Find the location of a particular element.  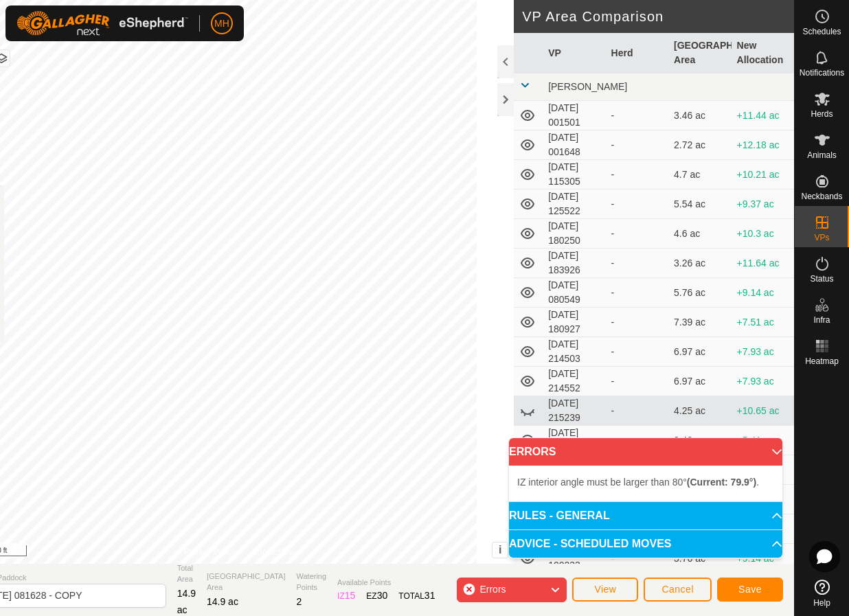

p-accordion-header: RULES - GENERAL is located at coordinates (646, 515).